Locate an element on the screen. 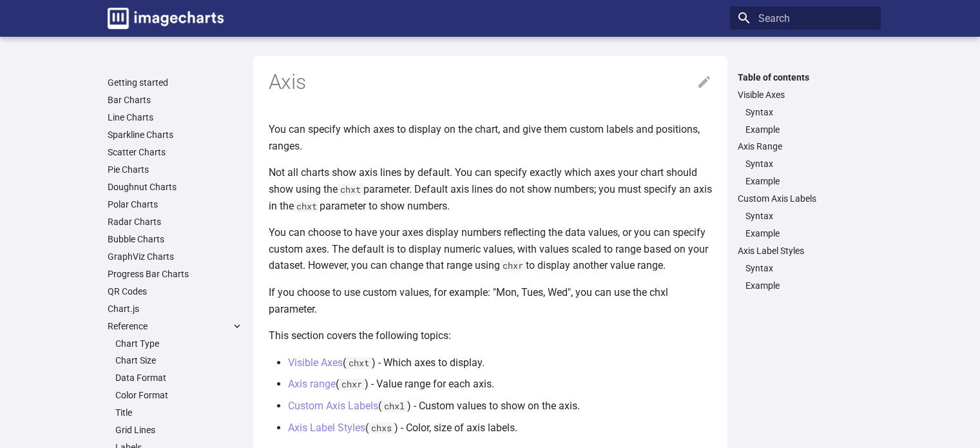  nav: Custom Axis Labels is located at coordinates (805, 224).